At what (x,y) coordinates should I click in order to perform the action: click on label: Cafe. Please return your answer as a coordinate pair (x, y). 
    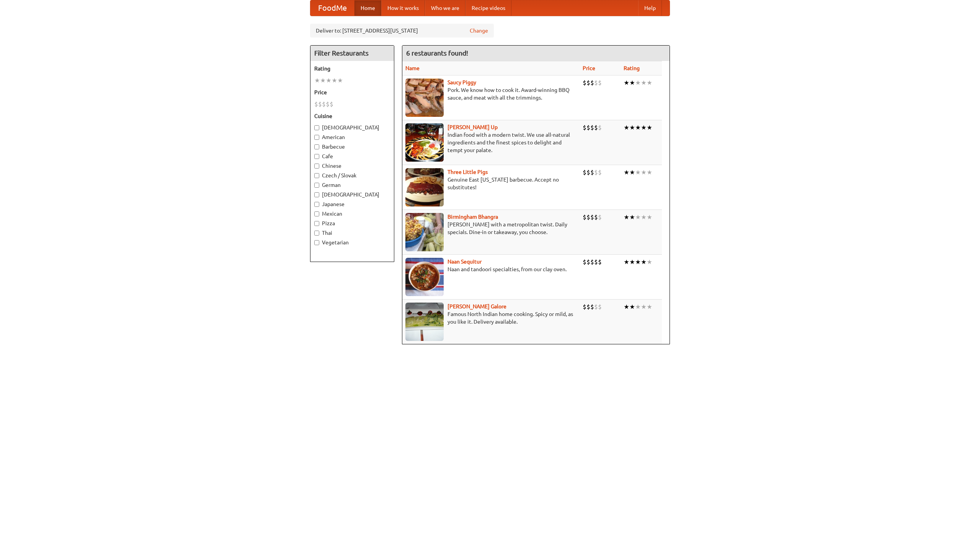
    Looking at the image, I should click on (352, 156).